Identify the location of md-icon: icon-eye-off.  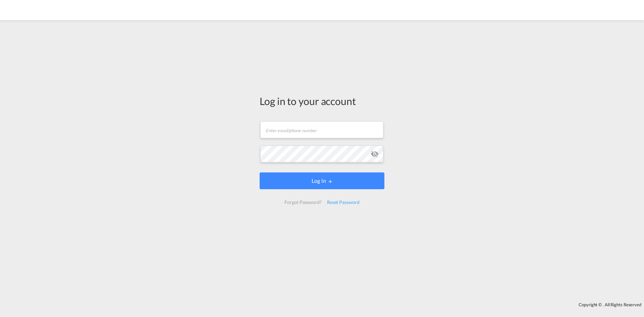
(375, 154).